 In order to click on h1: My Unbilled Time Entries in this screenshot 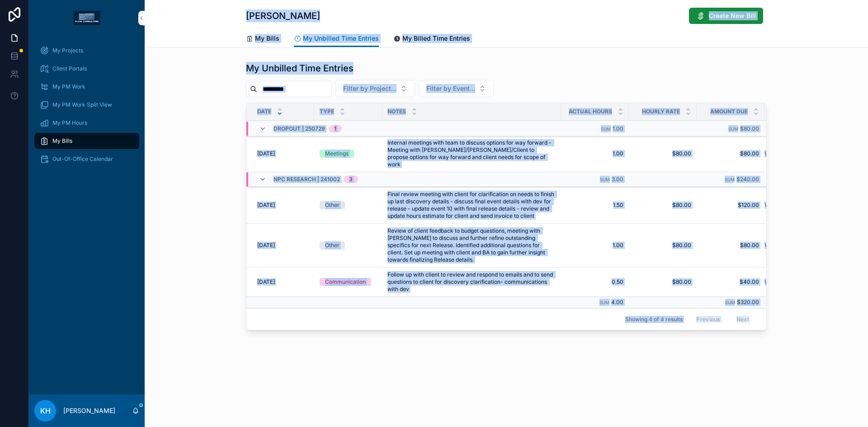, I will do `click(300, 68)`.